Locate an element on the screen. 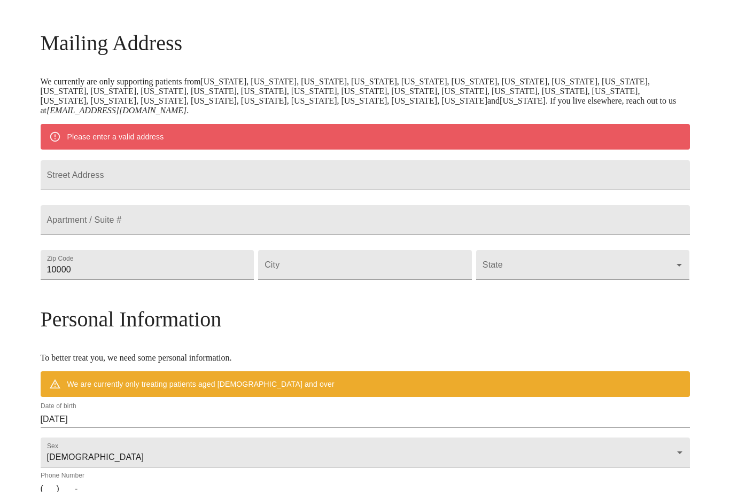 This screenshot has width=730, height=492. p: To better treat you, we need some personal information. is located at coordinates (365, 358).